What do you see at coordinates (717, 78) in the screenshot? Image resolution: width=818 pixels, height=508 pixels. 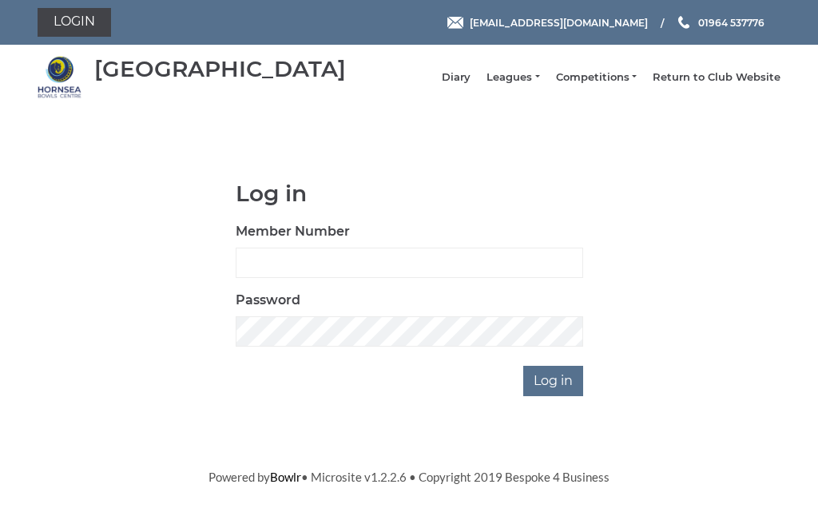 I see `a: Return to Club Website` at bounding box center [717, 78].